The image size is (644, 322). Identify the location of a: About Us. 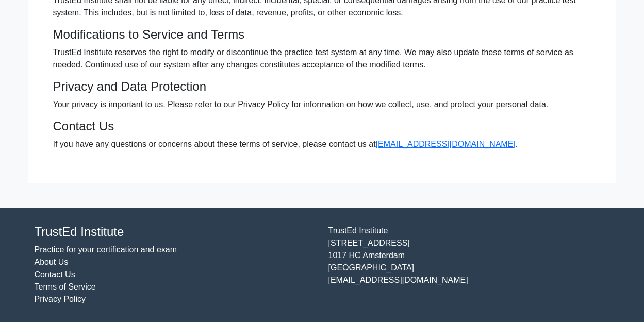
(51, 261).